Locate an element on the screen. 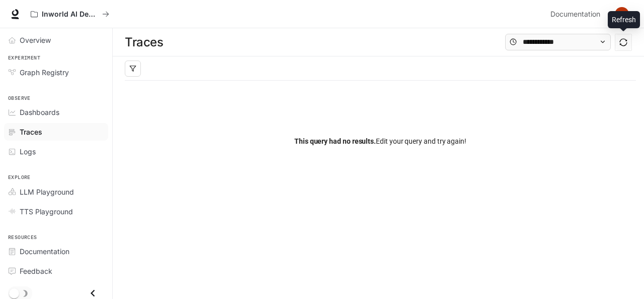 The image size is (644, 299). p: Inworld AI Demos is located at coordinates (70, 14).